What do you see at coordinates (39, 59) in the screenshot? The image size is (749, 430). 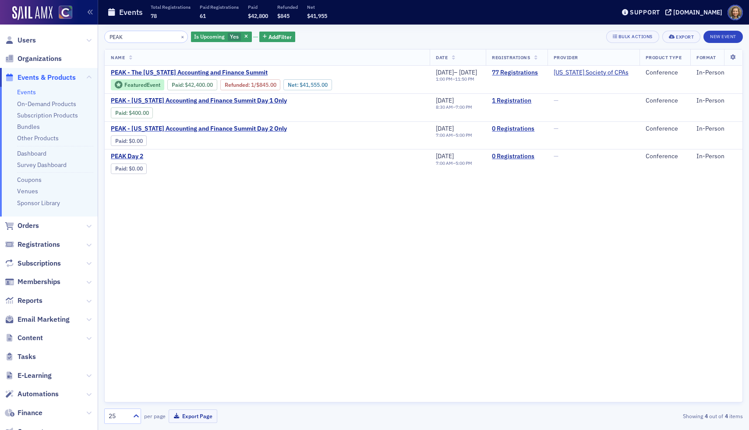 I see `span: Organizations` at bounding box center [39, 59].